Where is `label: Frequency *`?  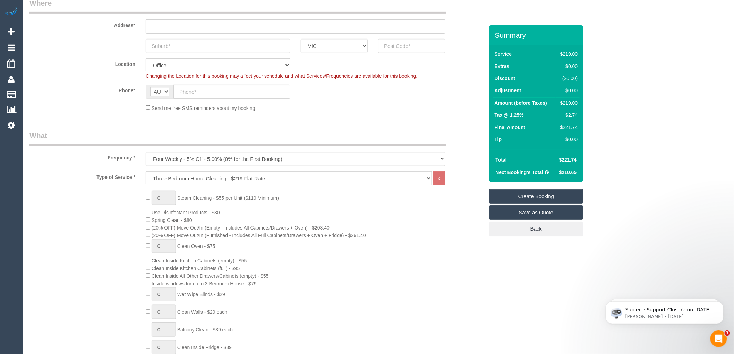
label: Frequency * is located at coordinates (82, 156).